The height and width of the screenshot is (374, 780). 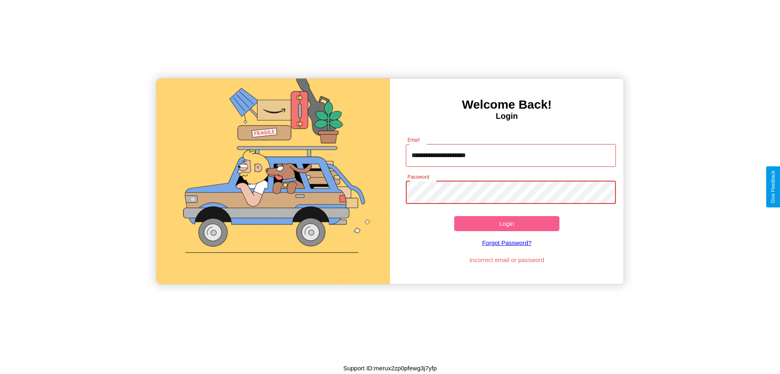 What do you see at coordinates (507, 242) in the screenshot?
I see `a: Forgot Password?` at bounding box center [507, 242].